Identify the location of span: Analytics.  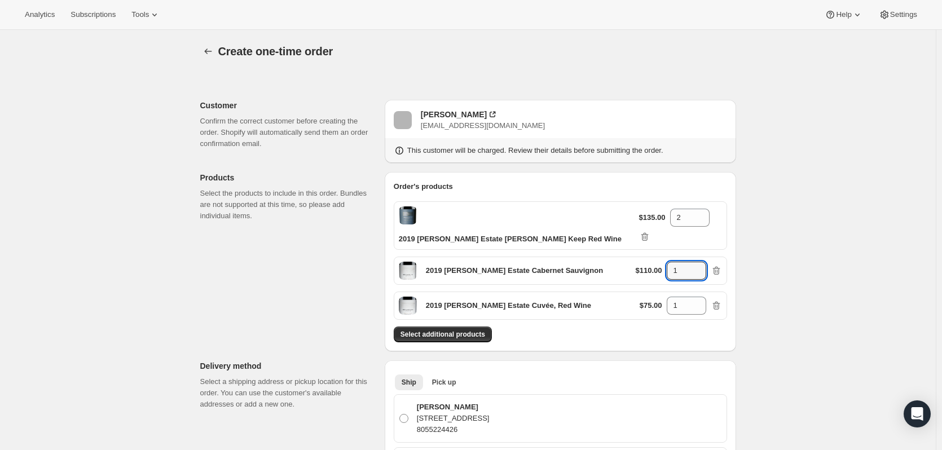
(39, 15).